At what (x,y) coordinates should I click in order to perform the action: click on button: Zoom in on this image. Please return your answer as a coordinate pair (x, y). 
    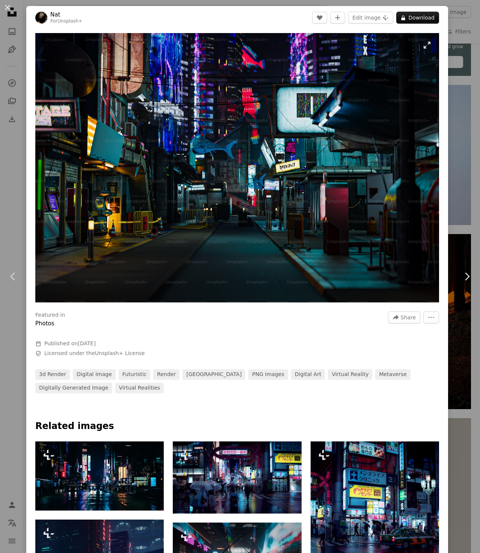
    Looking at the image, I should click on (237, 167).